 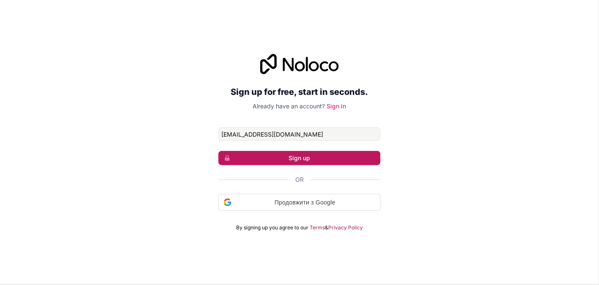 What do you see at coordinates (299, 180) in the screenshot?
I see `span: Or` at bounding box center [299, 180].